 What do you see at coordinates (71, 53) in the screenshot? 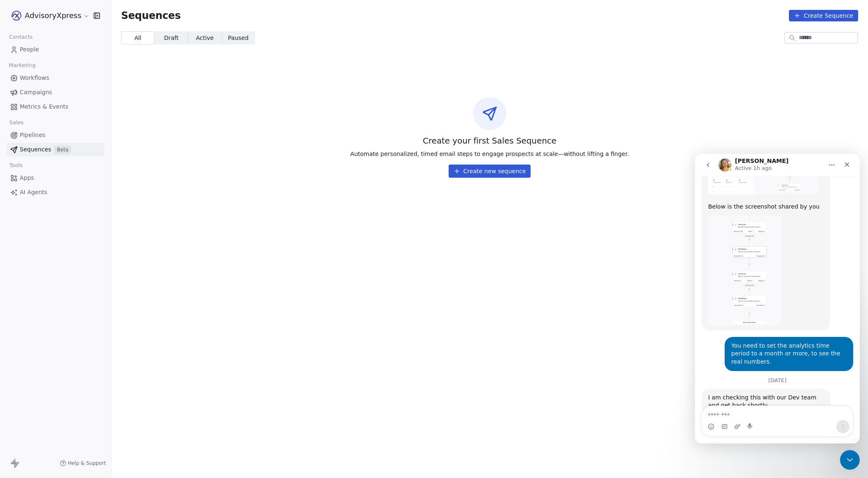
I see `div: Below is the screenshot shared by you` at bounding box center [71, 53].